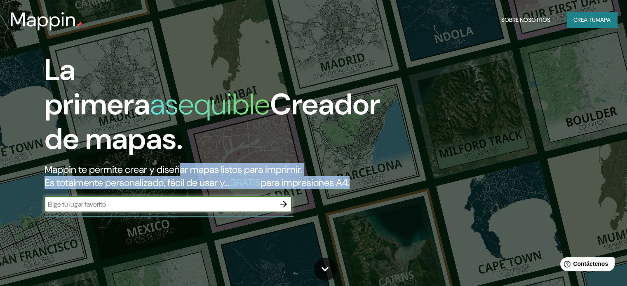 This screenshot has width=627, height=286. Describe the element at coordinates (43, 19) in the screenshot. I see `font: Mappin` at that location.